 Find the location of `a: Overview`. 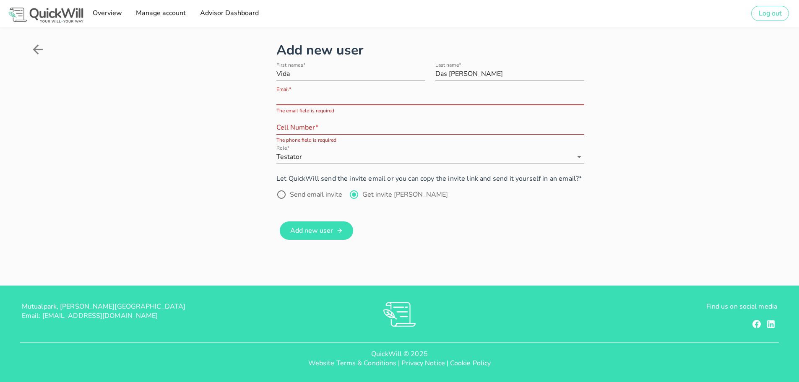

a: Overview is located at coordinates (107, 13).